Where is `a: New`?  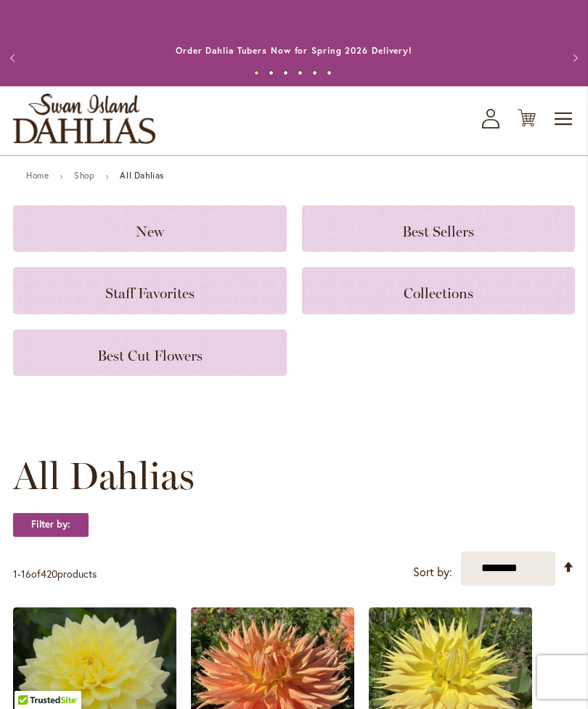 a: New is located at coordinates (150, 228).